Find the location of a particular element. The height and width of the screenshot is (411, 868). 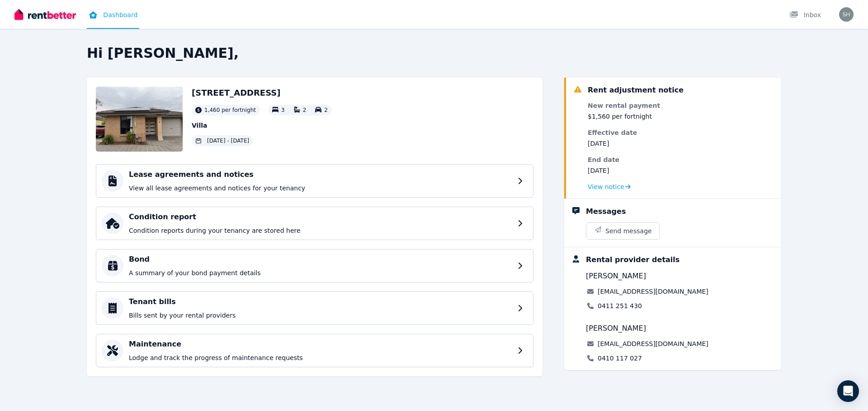

a: View notice is located at coordinates (609, 187).